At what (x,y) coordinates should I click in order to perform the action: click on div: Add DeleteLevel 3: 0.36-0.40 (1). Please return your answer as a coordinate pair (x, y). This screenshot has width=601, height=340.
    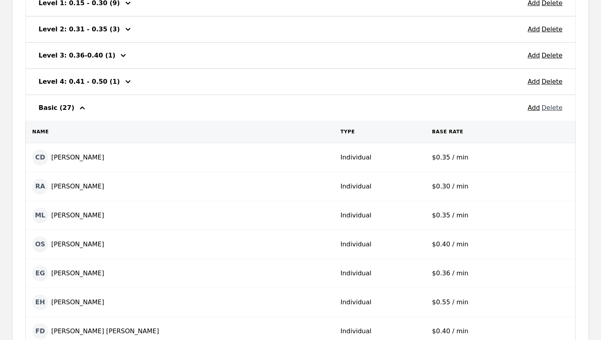
    Looking at the image, I should click on (300, 56).